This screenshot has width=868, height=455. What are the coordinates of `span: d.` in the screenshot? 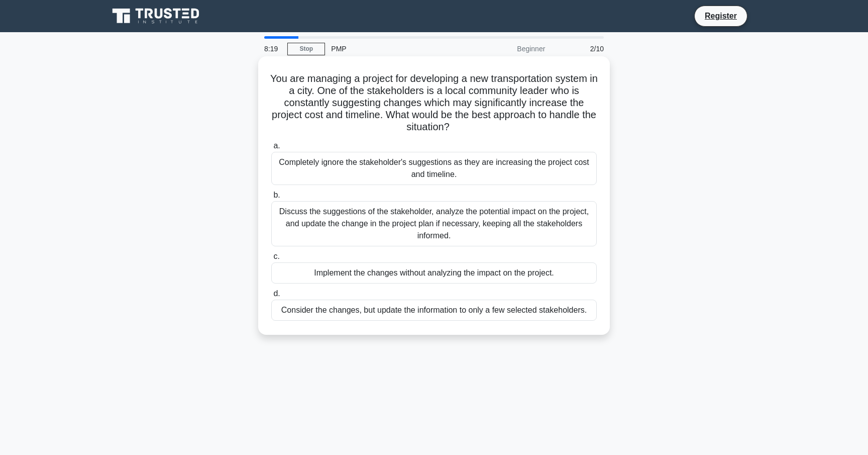 It's located at (276, 293).